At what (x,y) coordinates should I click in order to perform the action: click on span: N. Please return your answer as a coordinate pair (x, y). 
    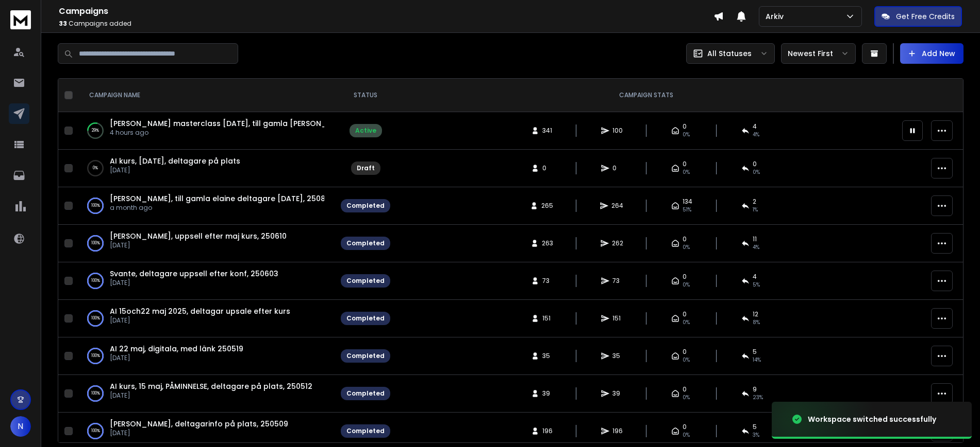
    Looking at the image, I should click on (20, 427).